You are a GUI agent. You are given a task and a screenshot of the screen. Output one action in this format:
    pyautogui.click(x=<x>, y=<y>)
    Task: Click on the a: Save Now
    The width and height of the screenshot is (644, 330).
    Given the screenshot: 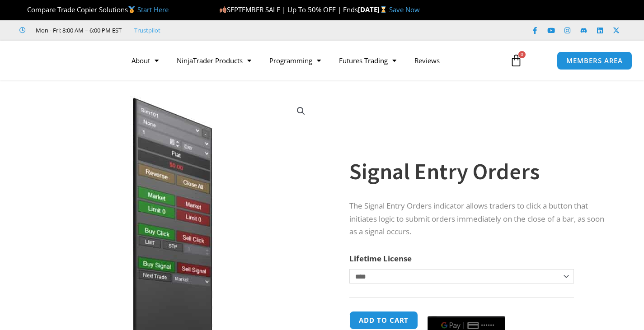 What is the action you would take?
    pyautogui.click(x=405, y=10)
    